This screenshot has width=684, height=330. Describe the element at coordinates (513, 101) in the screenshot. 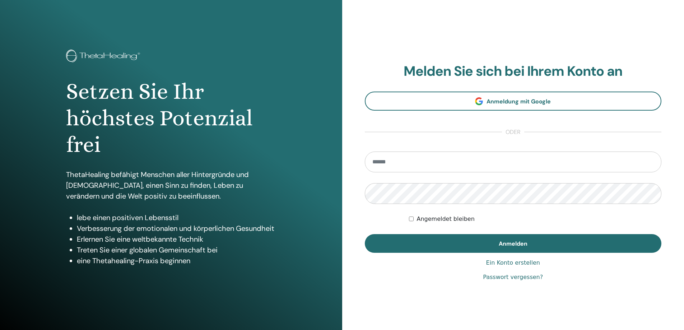

I see `a: Anmeldung mit Google` at that location.